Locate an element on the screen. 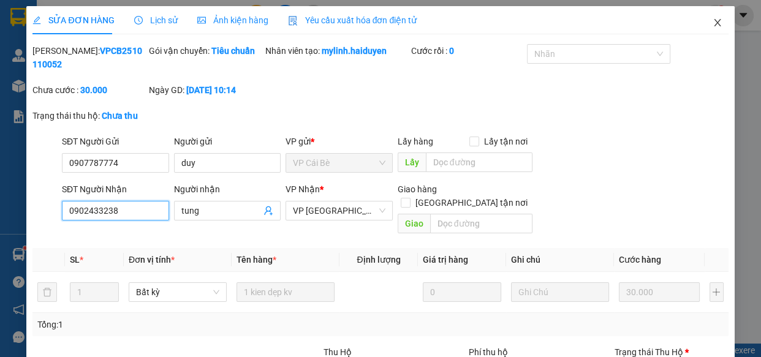 This screenshot has width=761, height=357. span: Thu Hộ is located at coordinates (338, 352).